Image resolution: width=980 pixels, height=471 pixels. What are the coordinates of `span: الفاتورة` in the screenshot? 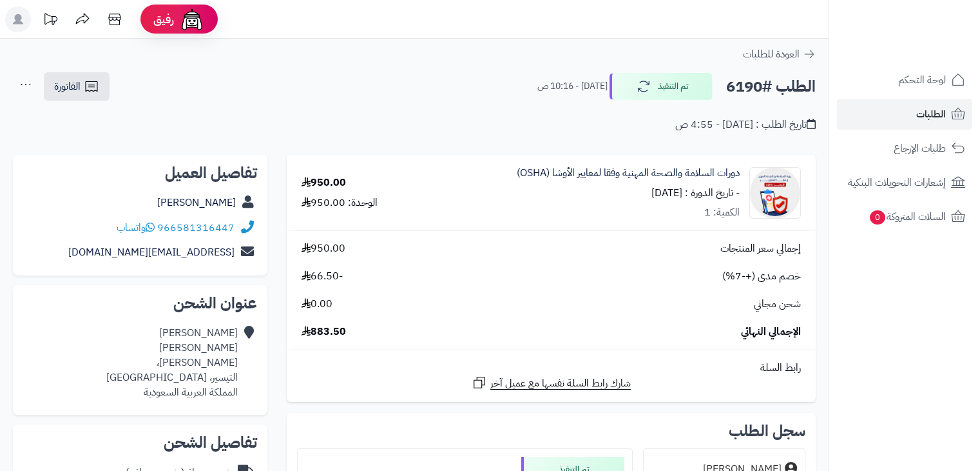 It's located at (67, 87).